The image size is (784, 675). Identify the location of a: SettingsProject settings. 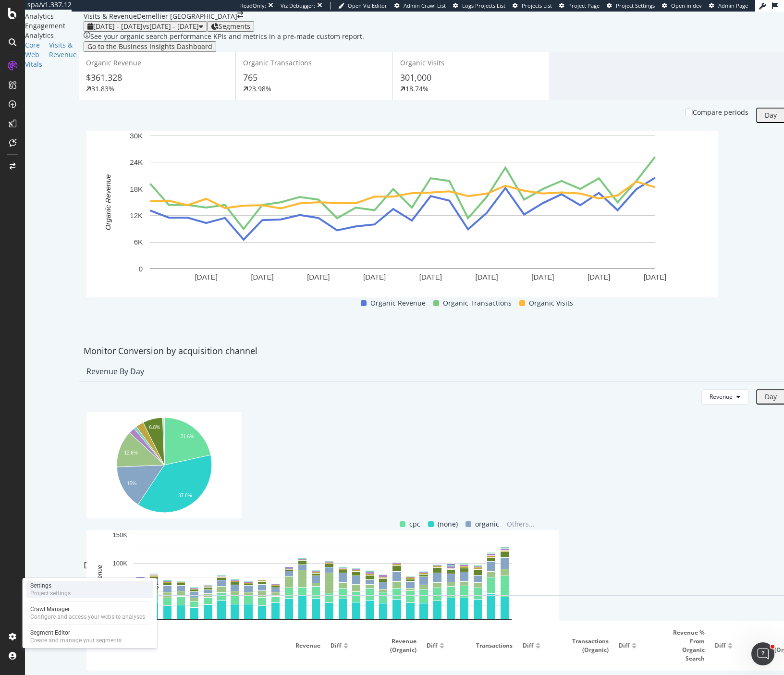
(90, 589).